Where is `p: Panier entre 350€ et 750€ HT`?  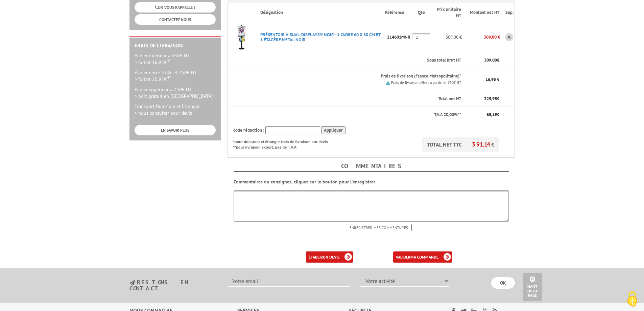 p: Panier entre 350€ et 750€ HT is located at coordinates (175, 76).